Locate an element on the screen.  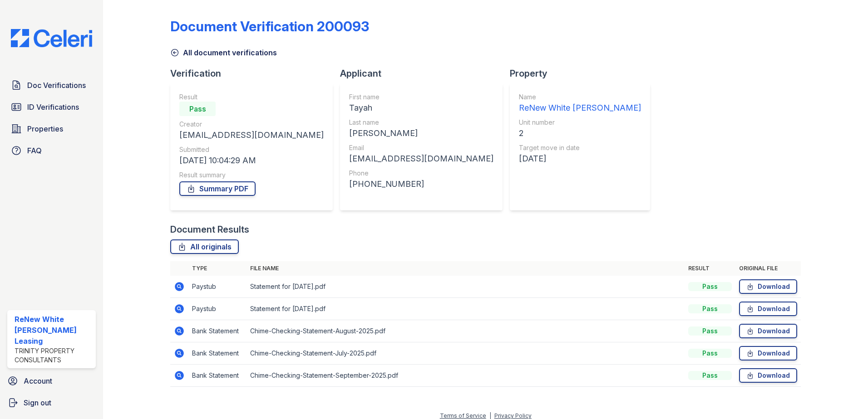
div: Submitted is located at coordinates (252, 150).